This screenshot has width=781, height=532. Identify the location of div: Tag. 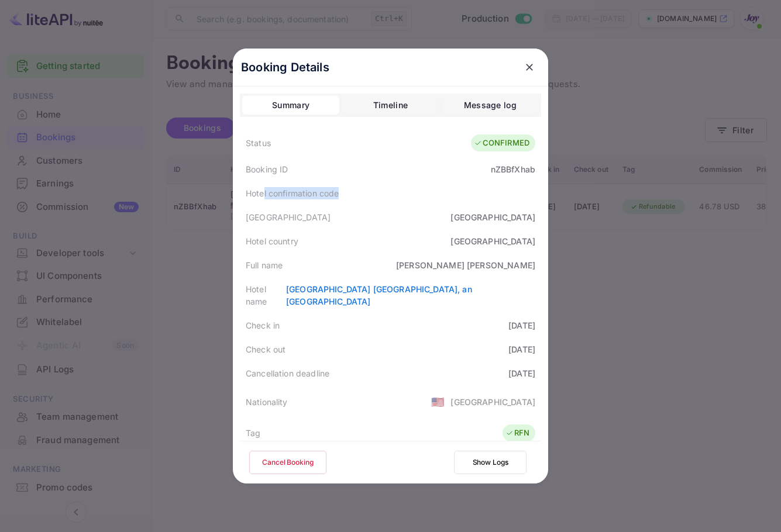
(252, 433).